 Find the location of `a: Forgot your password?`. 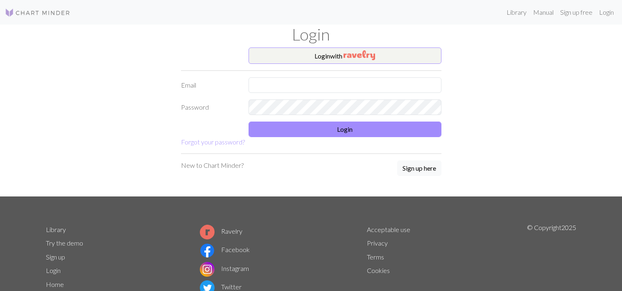

a: Forgot your password? is located at coordinates (213, 142).